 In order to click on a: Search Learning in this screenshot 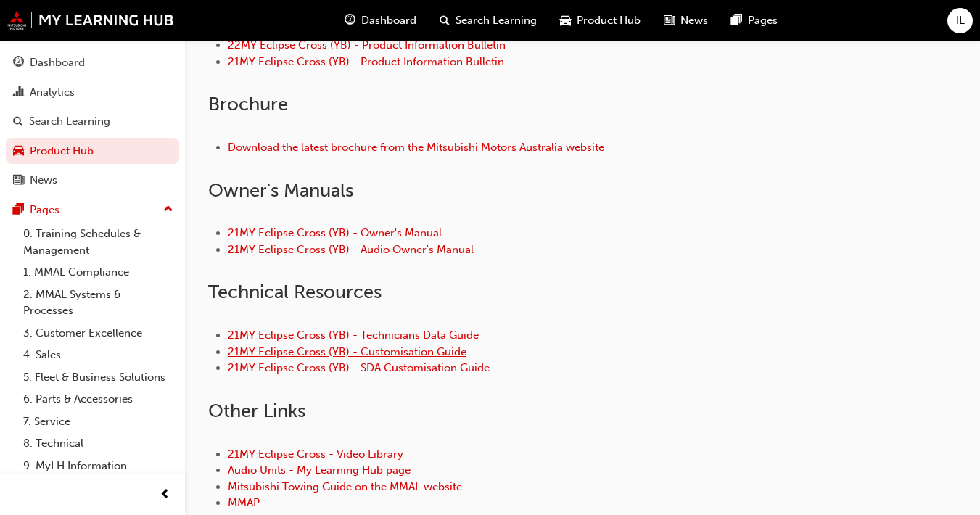, I will do `click(92, 121)`.